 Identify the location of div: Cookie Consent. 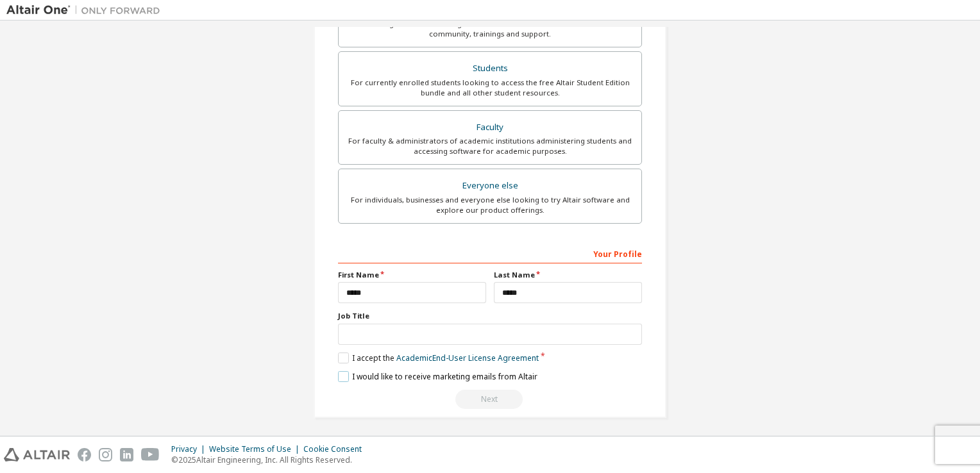
(336, 449).